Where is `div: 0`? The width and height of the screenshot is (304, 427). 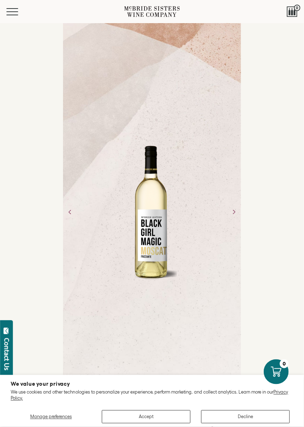 div: 0 is located at coordinates (284, 364).